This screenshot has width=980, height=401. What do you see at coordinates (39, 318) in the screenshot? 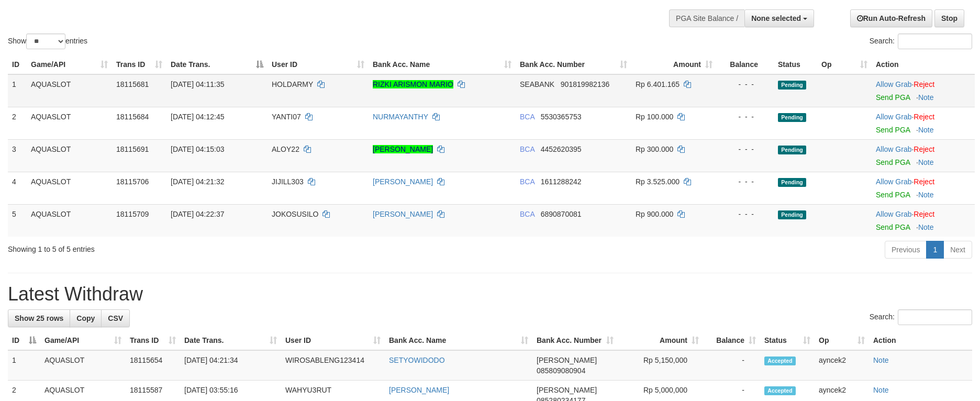
I see `span: Show 25 rows` at bounding box center [39, 318].